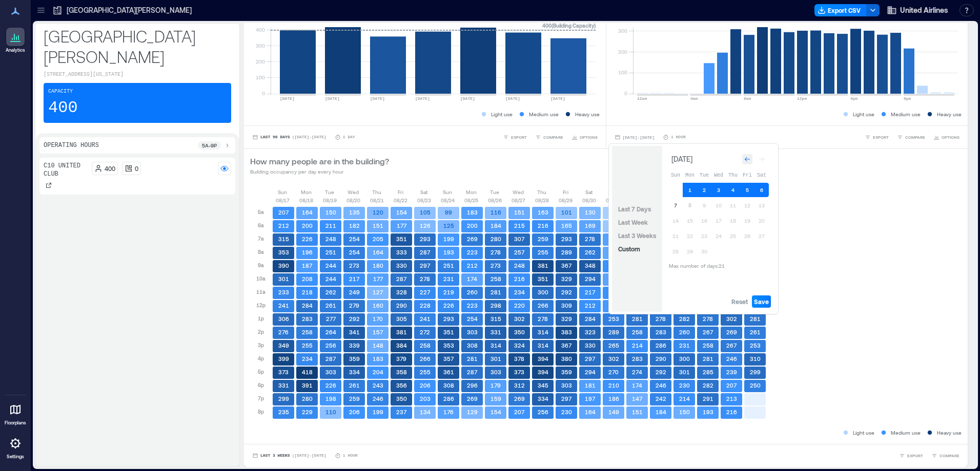 This screenshot has width=980, height=471. I want to click on text: 353, so click(283, 252).